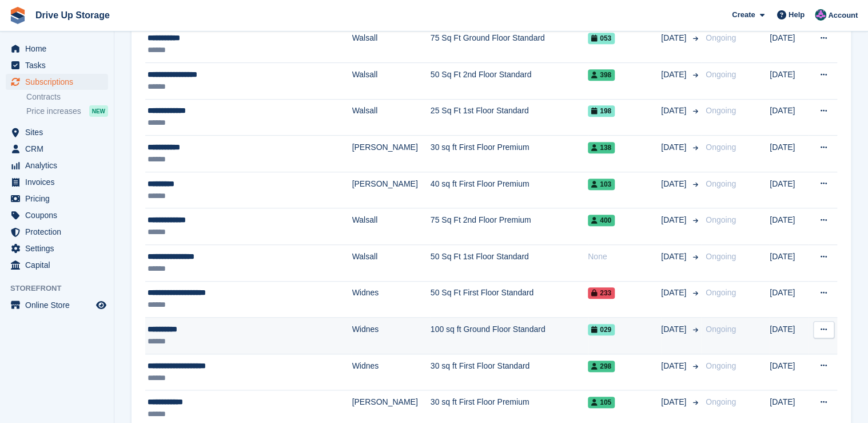 The height and width of the screenshot is (423, 868). Describe the element at coordinates (509, 263) in the screenshot. I see `td: 50 Sq Ft 1st Floor Standard` at that location.